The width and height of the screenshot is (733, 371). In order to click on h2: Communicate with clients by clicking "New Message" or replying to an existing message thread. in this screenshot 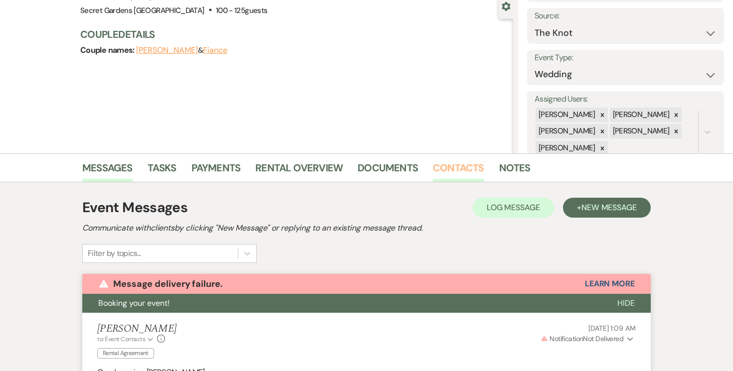, I will do `click(367, 228)`.